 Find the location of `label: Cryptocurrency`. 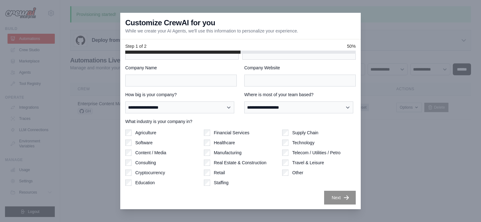

label: Cryptocurrency is located at coordinates (150, 173).